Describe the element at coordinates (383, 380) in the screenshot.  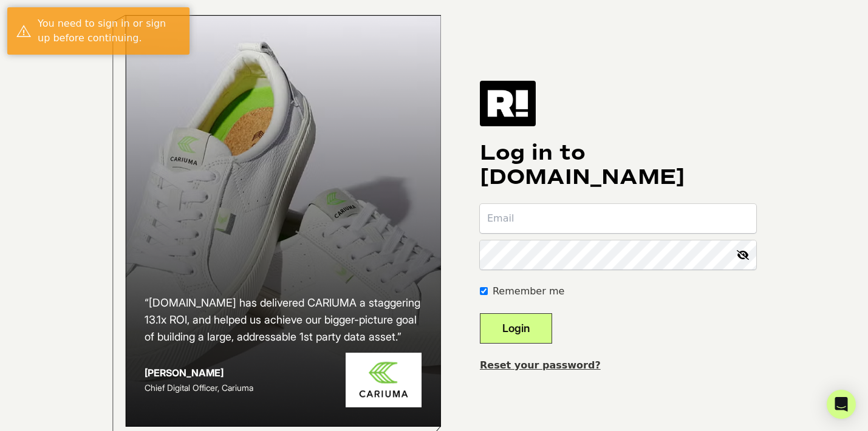
I see `img: Cariuma` at that location.